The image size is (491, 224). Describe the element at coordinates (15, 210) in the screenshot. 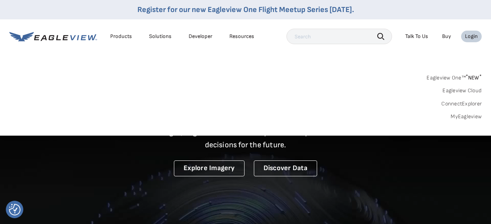

I see `button: Consent Preferences` at that location.